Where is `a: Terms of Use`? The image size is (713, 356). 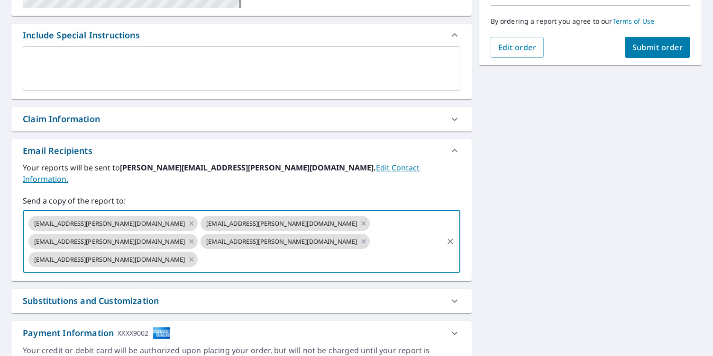 a: Terms of Use is located at coordinates (633, 21).